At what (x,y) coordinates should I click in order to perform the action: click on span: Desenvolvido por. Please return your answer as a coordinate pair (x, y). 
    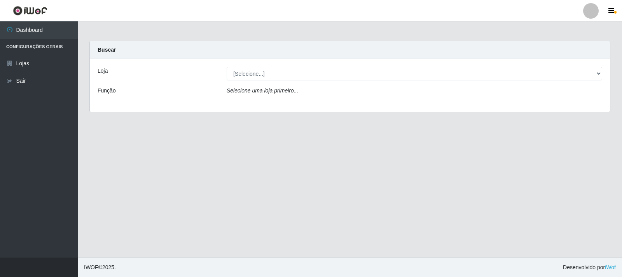
    Looking at the image, I should click on (589, 267).